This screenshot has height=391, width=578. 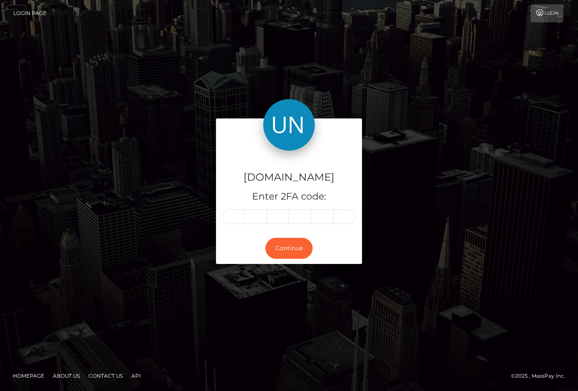 What do you see at coordinates (106, 375) in the screenshot?
I see `a: Contact Us` at bounding box center [106, 375].